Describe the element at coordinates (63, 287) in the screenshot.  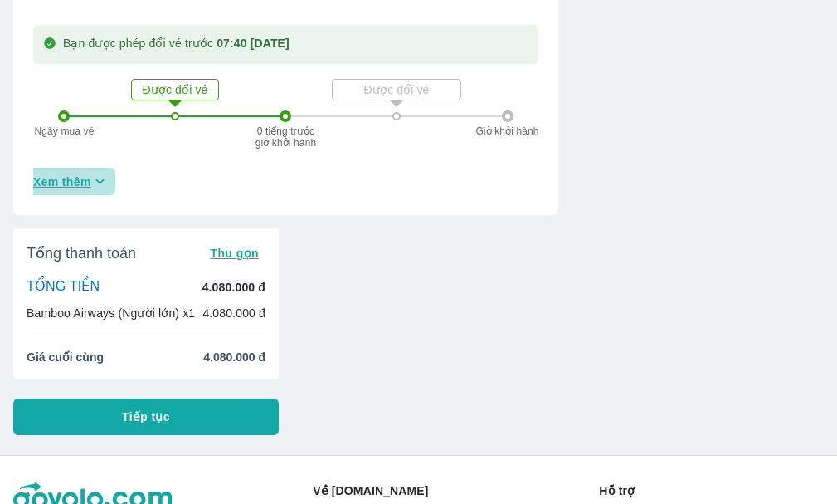
I see `p: TỔNG TIỀN` at that location.